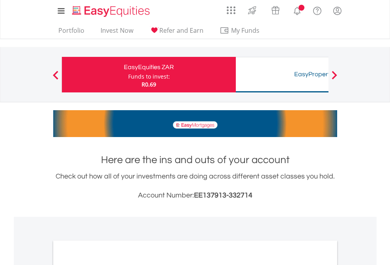 This screenshot has height=265, width=390. I want to click on h3: Account Number:, so click(195, 195).